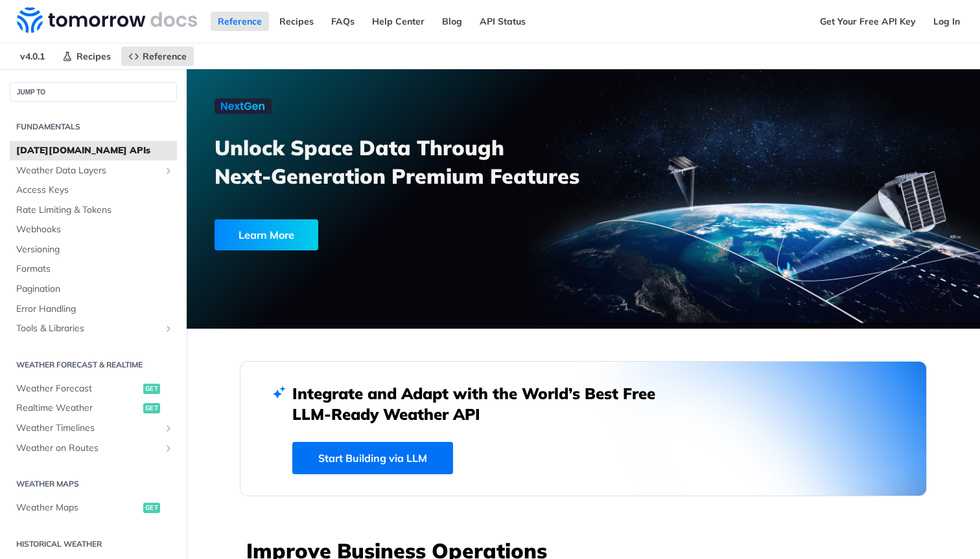 Image resolution: width=980 pixels, height=559 pixels. Describe the element at coordinates (93, 449) in the screenshot. I see `a: Weather on RoutesShow subpages for Weather on Routes` at that location.